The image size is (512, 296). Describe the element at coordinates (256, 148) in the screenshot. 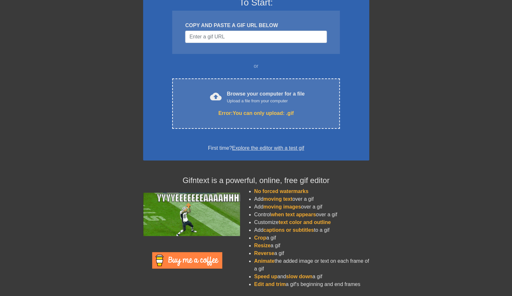

I see `div: First time?` at that location.